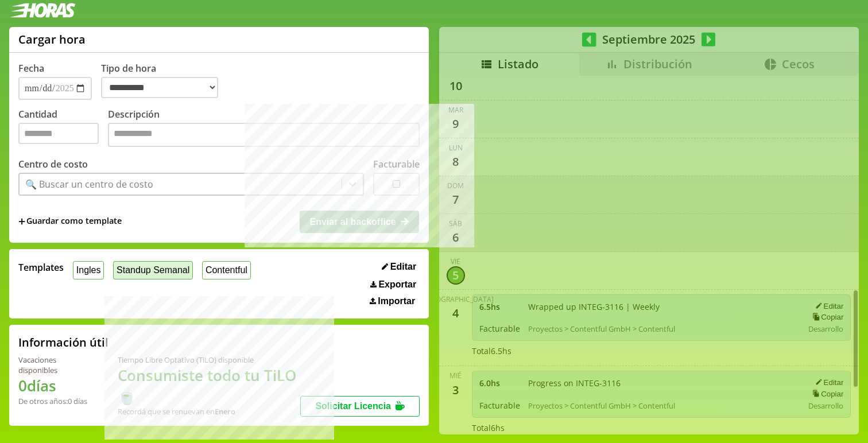  Describe the element at coordinates (225, 411) in the screenshot. I see `b: Enero` at that location.